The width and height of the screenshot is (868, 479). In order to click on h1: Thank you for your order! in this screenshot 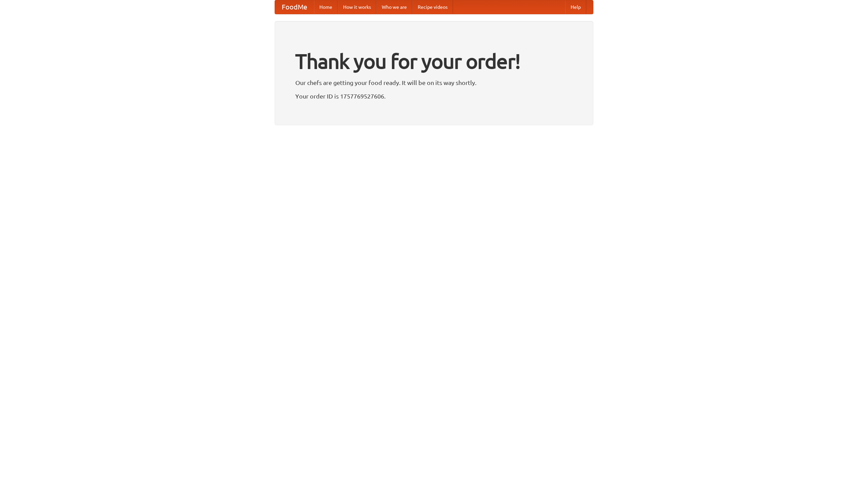, I will do `click(434, 61)`.